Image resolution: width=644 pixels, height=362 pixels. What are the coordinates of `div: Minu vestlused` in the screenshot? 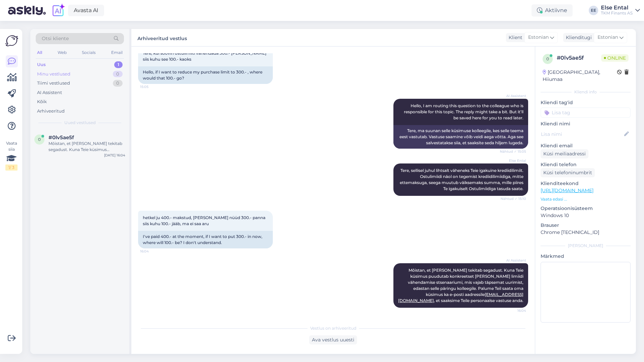 It's located at (54, 74).